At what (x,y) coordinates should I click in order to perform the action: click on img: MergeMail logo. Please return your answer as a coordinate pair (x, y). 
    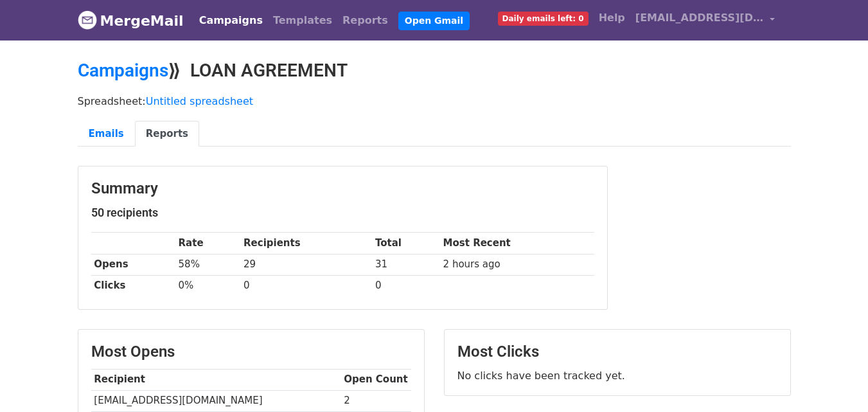
    Looking at the image, I should click on (87, 20).